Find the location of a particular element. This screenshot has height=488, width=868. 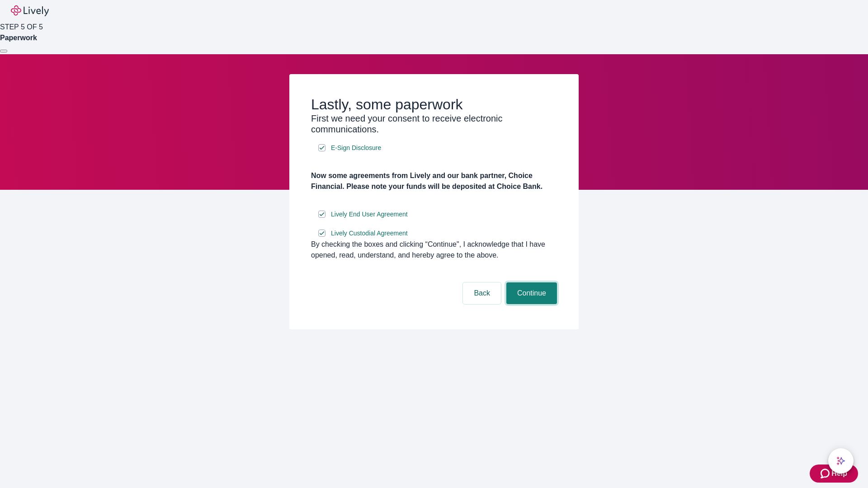

svg: Lively AI Assistant is located at coordinates (841, 461).